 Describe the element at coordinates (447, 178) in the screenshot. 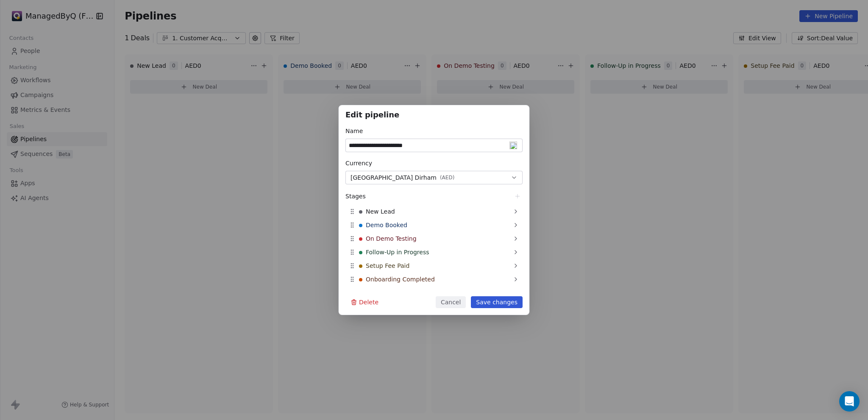

I see `span: ( AED )` at that location.